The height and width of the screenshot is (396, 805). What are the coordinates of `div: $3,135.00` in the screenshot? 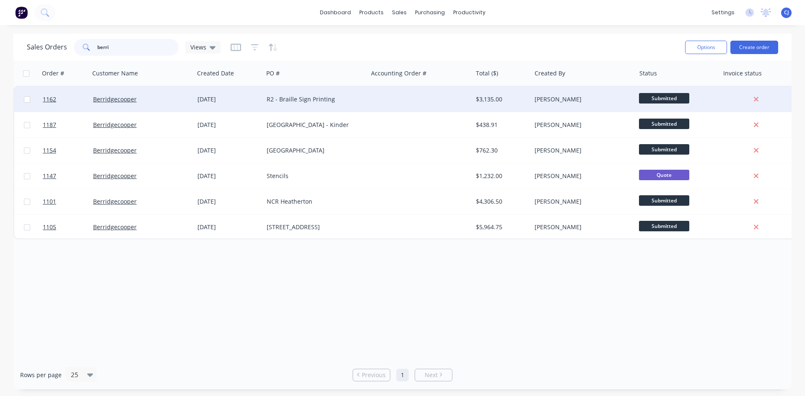 It's located at (500, 99).